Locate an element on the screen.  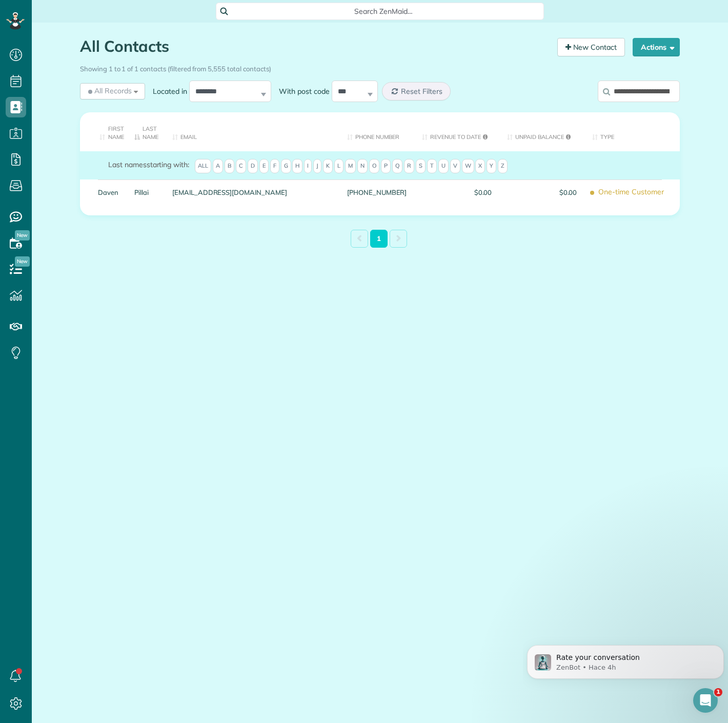
a: Daven is located at coordinates (108, 192).